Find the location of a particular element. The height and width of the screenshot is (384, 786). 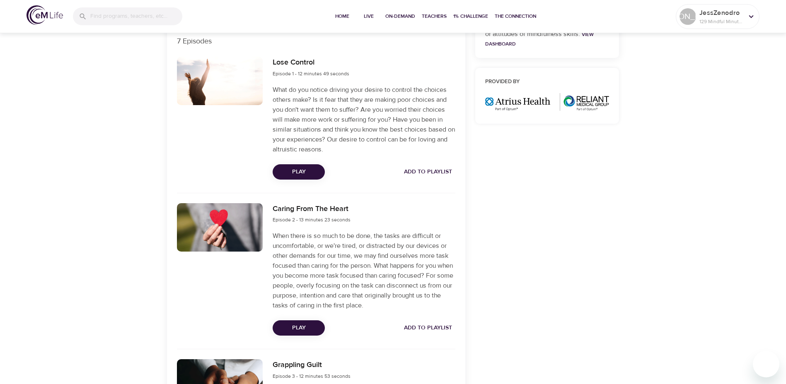

p: 7 Episodes is located at coordinates (316, 41).